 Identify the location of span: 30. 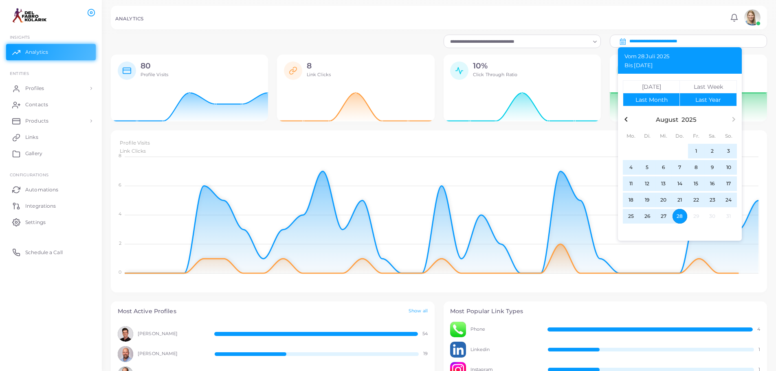
(713, 216).